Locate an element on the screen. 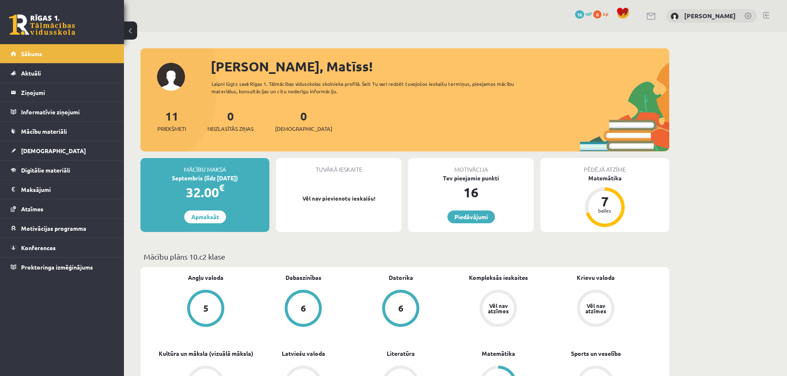 Image resolution: width=787 pixels, height=376 pixels. a: Dabaszinības is located at coordinates (303, 278).